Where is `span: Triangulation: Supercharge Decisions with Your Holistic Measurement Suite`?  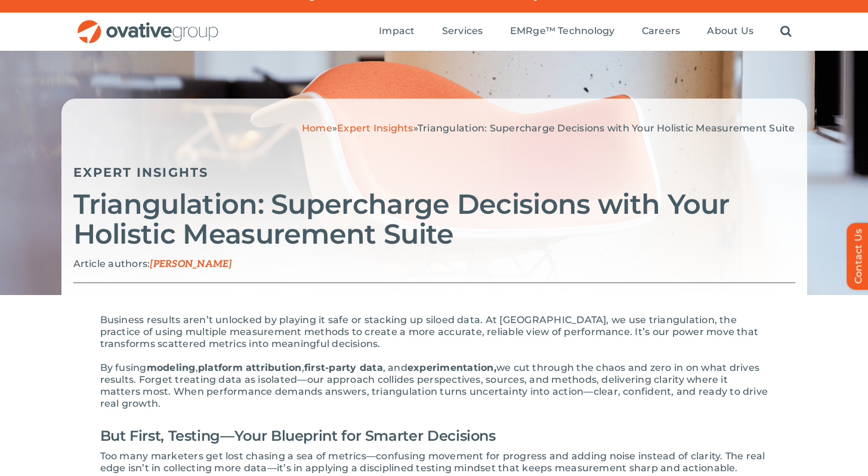
span: Triangulation: Supercharge Decisions with Your Holistic Measurement Suite is located at coordinates (607, 128).